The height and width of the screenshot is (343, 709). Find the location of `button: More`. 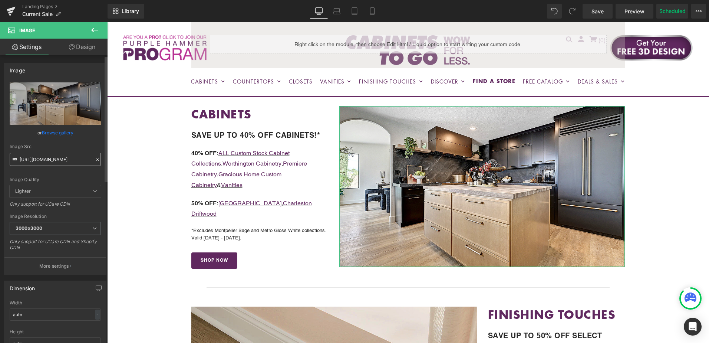

button: More is located at coordinates (699, 11).